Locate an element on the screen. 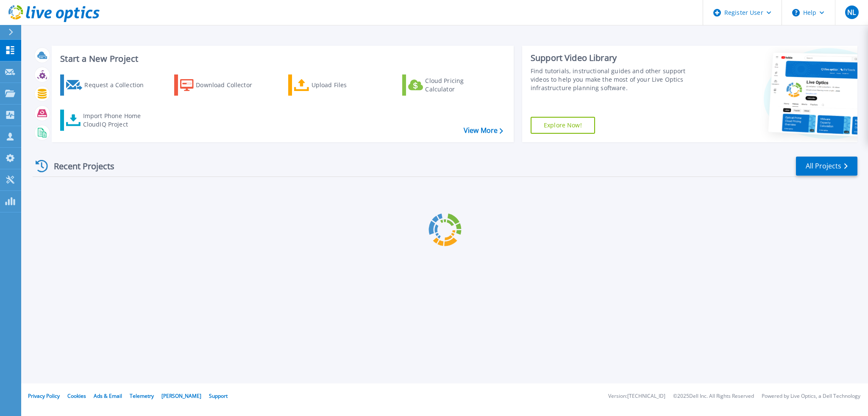 This screenshot has height=416, width=868. h3: Start a New Project is located at coordinates (282, 59).